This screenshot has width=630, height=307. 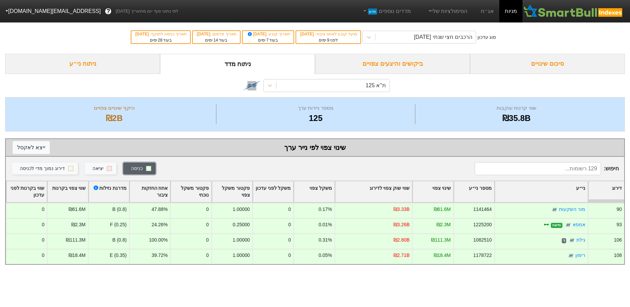 I want to click on div: 1082510, so click(x=482, y=240).